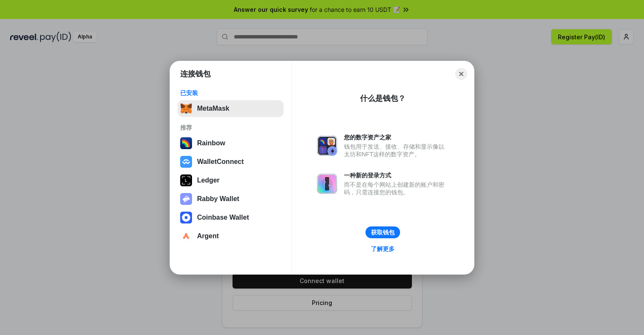  I want to click on div: MetaMask, so click(213, 108).